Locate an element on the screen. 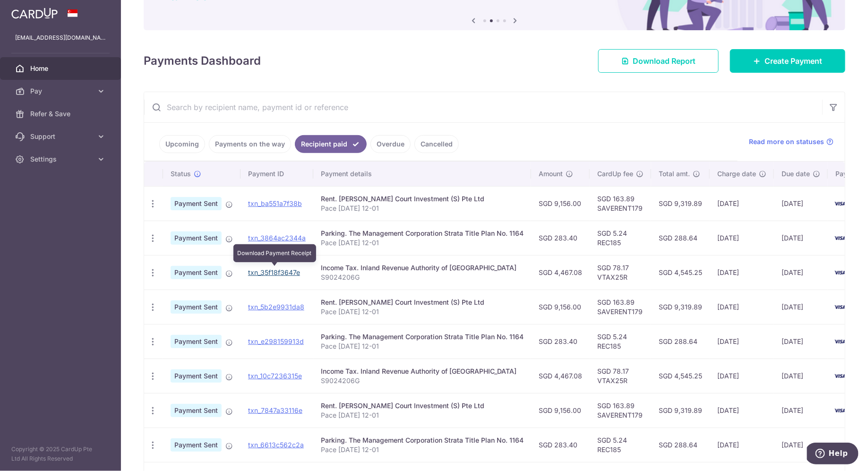 The width and height of the screenshot is (868, 471). a: txn_10c7236315e is located at coordinates (275, 376).